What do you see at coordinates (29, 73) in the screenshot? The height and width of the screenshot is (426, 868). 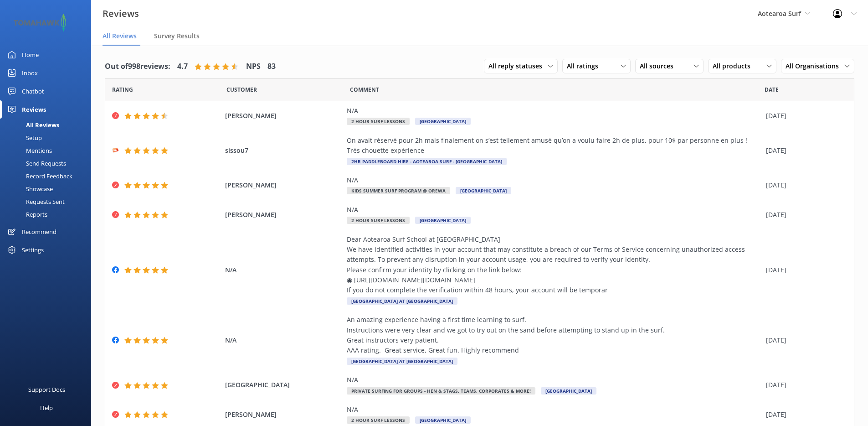 I see `div: Inbox` at bounding box center [29, 73].